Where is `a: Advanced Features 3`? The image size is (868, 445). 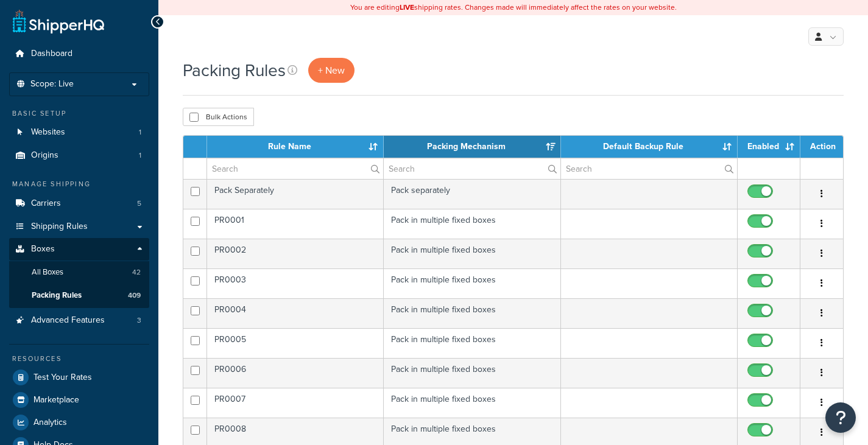 a: Advanced Features 3 is located at coordinates (79, 321).